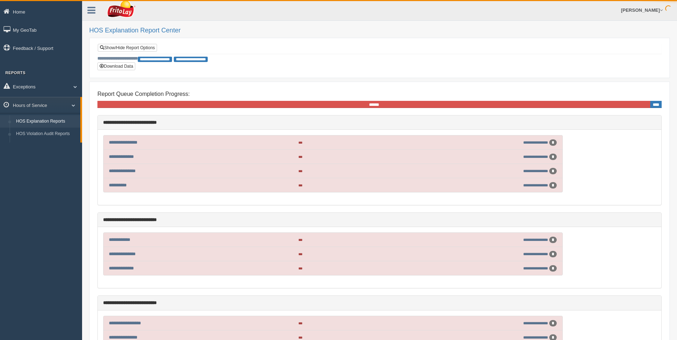  I want to click on a: HOS Explanation Reports, so click(46, 122).